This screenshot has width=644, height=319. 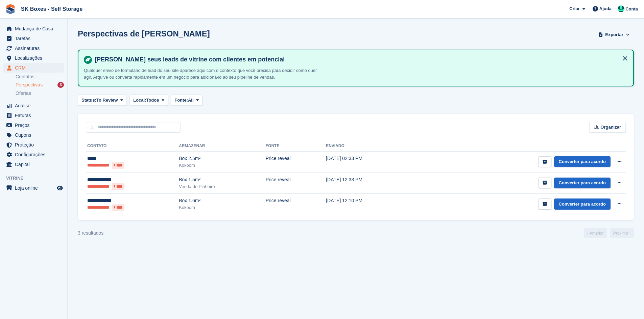 I want to click on span: Configurações, so click(x=35, y=155).